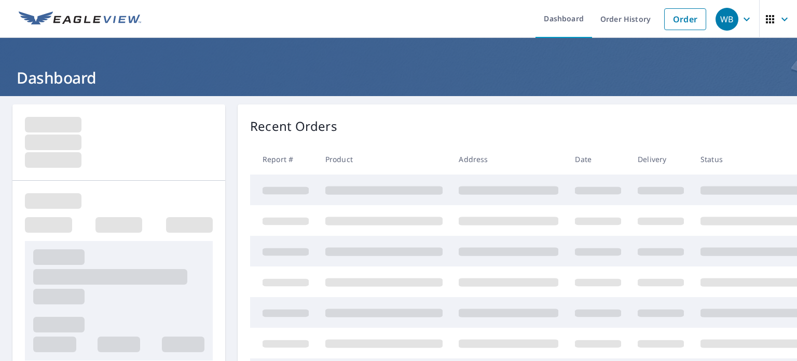 The width and height of the screenshot is (797, 361). What do you see at coordinates (283, 159) in the screenshot?
I see `th: Report #` at bounding box center [283, 159].